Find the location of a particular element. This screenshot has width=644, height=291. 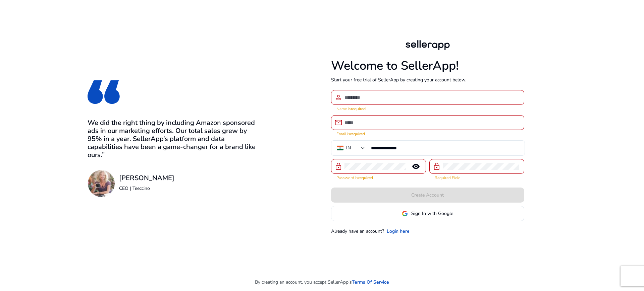

a: Terms Of Service is located at coordinates (370, 282).